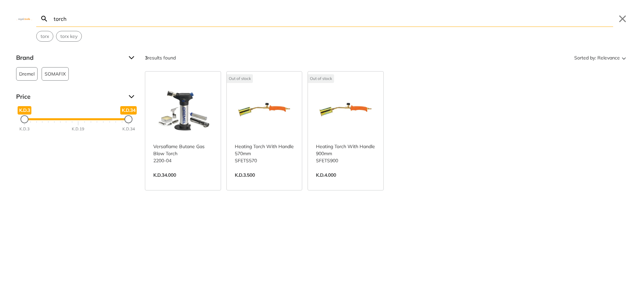 The width and height of the screenshot is (644, 306). Describe the element at coordinates (146, 58) in the screenshot. I see `strong: 3` at that location.